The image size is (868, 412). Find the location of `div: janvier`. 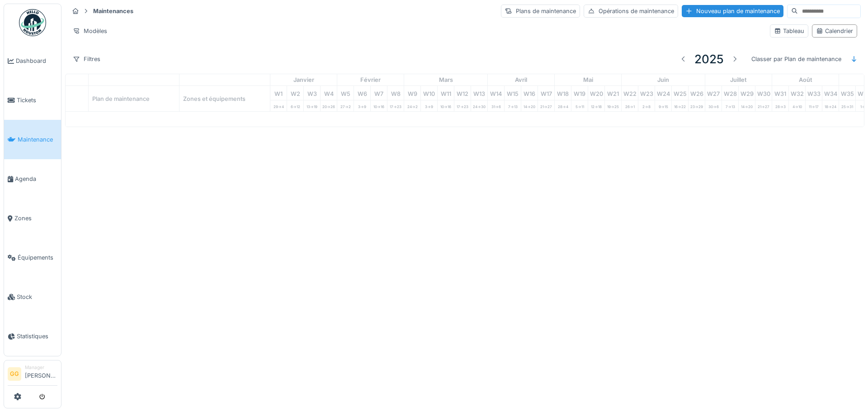

div: janvier is located at coordinates (303, 80).